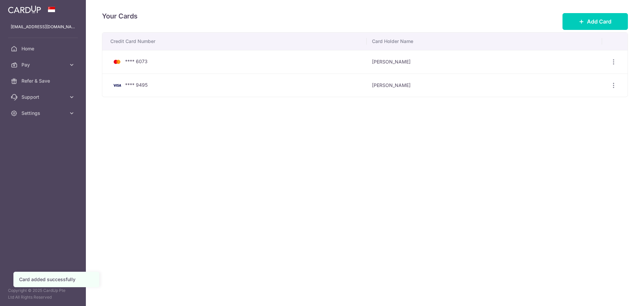 Image resolution: width=644 pixels, height=306 pixels. What do you see at coordinates (595, 22) in the screenshot?
I see `a: Add Card` at bounding box center [595, 22].